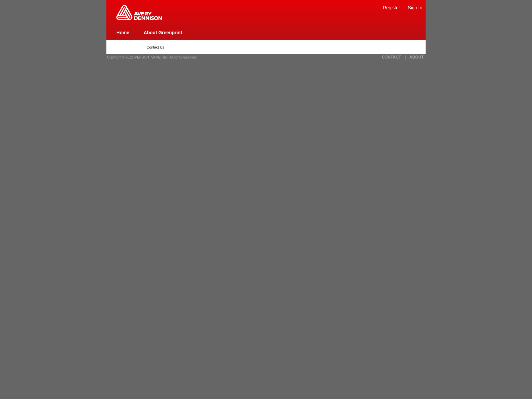  I want to click on a: Sign In, so click(415, 8).